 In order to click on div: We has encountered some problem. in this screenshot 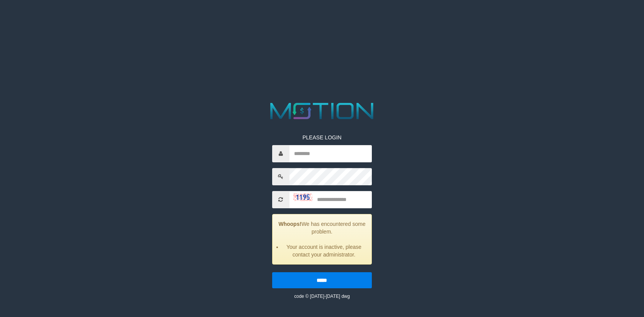, I will do `click(322, 239)`.